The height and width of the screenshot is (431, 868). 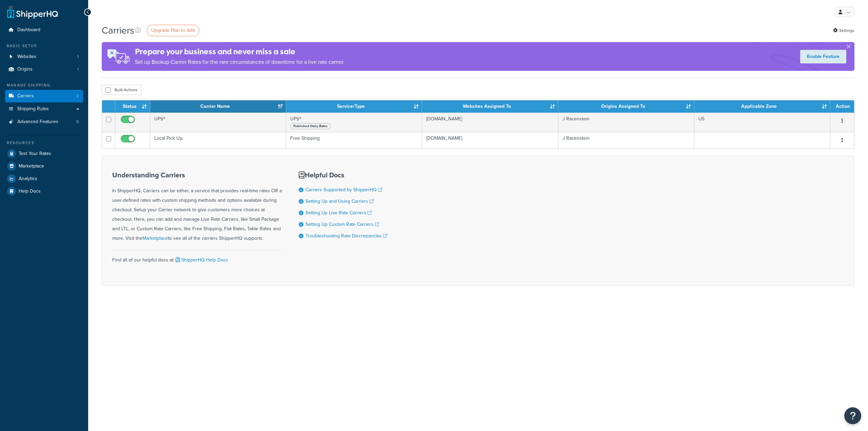 I want to click on a: Troubleshooting Rate Discrepancies, so click(x=346, y=235).